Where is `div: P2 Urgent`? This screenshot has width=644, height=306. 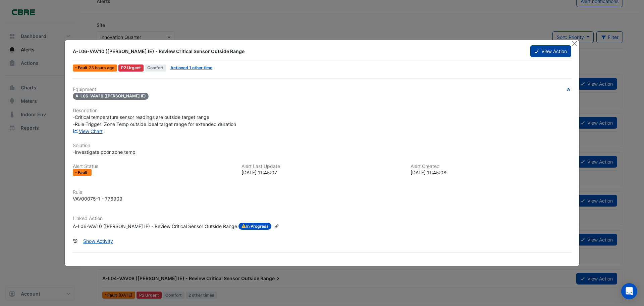
div: P2 Urgent is located at coordinates (131, 68).